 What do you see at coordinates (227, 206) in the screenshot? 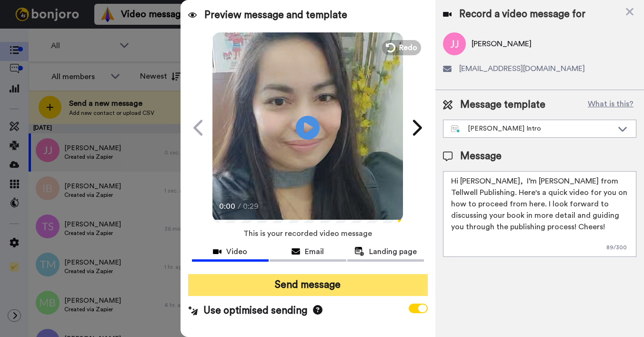
I see `span: 0:00` at bounding box center [227, 206].